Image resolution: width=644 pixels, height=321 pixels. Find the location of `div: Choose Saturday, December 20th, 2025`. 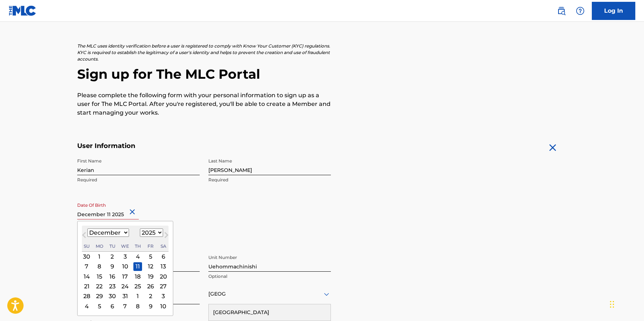

div: Choose Saturday, December 20th, 2025 is located at coordinates (163, 276).